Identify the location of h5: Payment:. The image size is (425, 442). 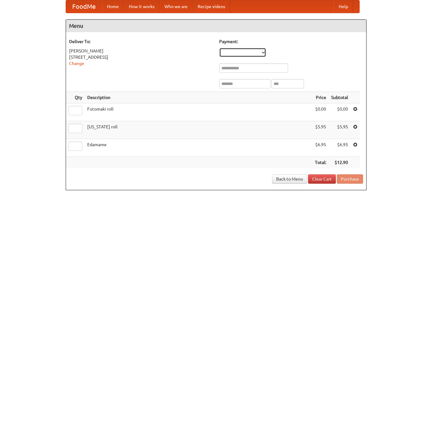
(291, 42).